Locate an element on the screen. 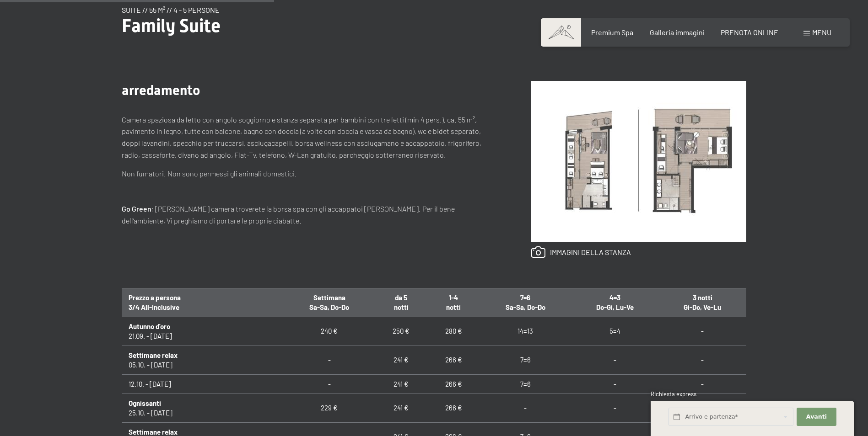 This screenshot has height=436, width=868. p: Camera spaziosa da letto con angolo soggiorno e stanza separata per bambini con tre letti (min 4 ... is located at coordinates (308, 137).